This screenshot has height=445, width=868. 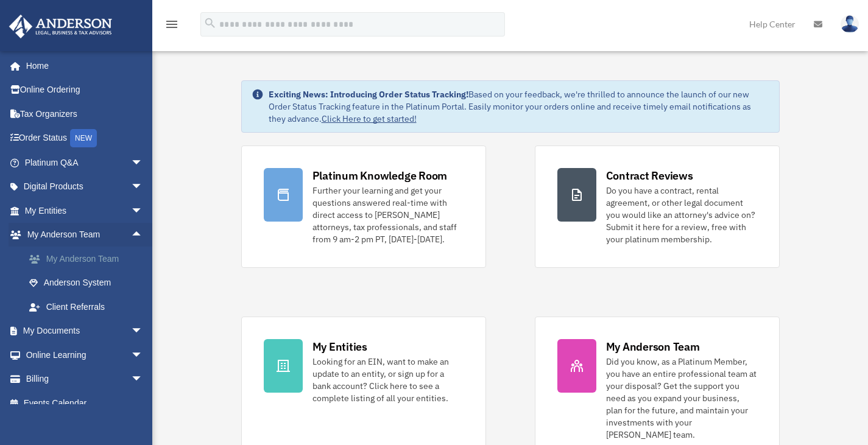 I want to click on a: Anderson System, so click(x=89, y=283).